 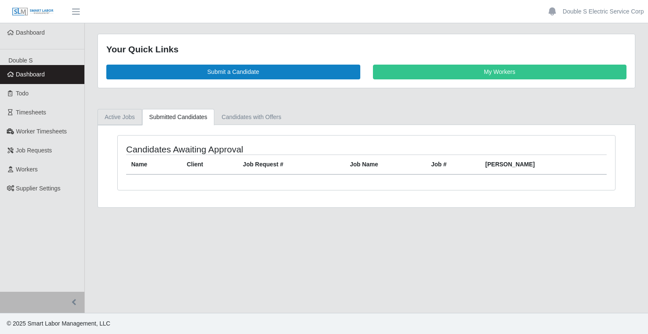 I want to click on span: © 2025 Smart Labor Management, LLC, so click(x=58, y=323).